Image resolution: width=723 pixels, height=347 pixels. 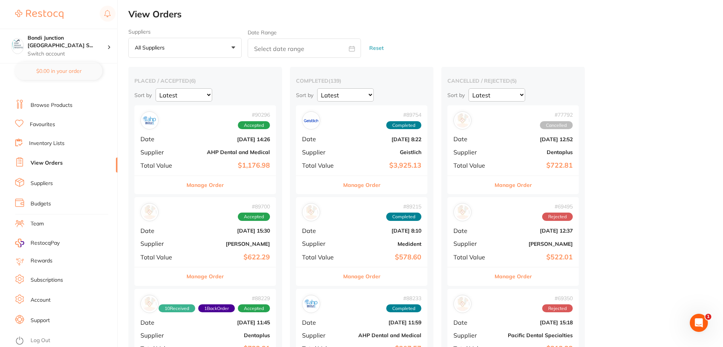 I want to click on a: Budgets, so click(x=41, y=204).